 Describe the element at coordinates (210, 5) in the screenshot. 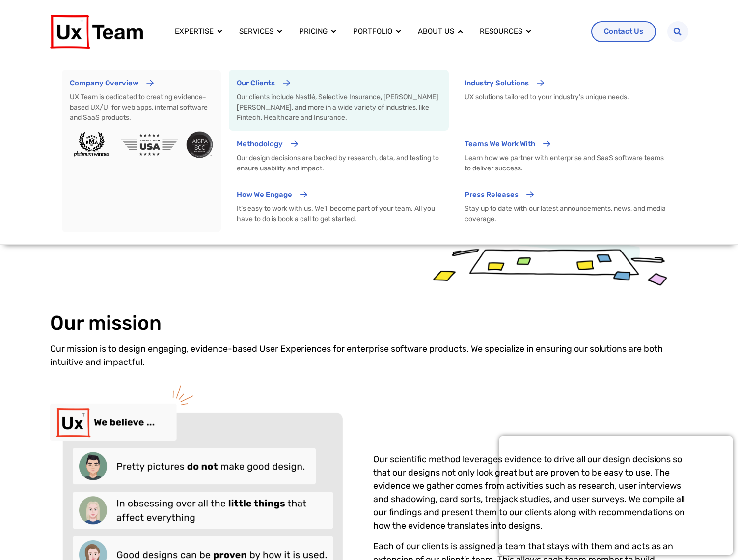

I see `span: Last Name` at that location.